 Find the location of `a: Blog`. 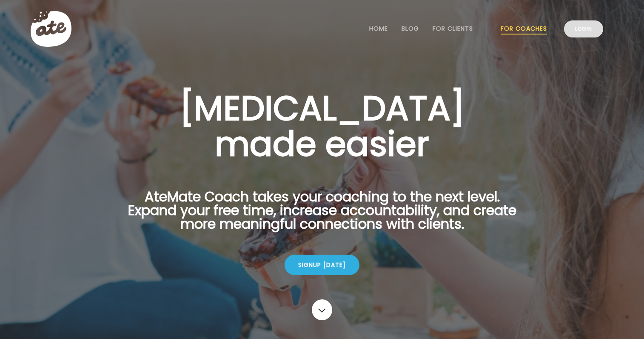

a: Blog is located at coordinates (410, 28).